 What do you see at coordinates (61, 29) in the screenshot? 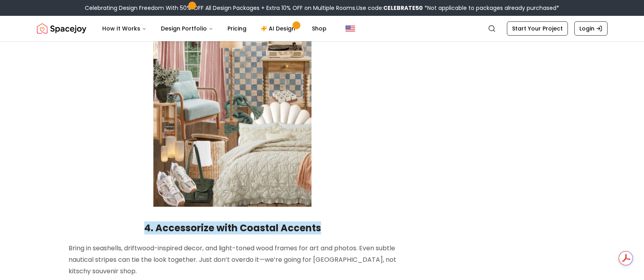
I see `img: Spacejoy Logo` at bounding box center [61, 29].